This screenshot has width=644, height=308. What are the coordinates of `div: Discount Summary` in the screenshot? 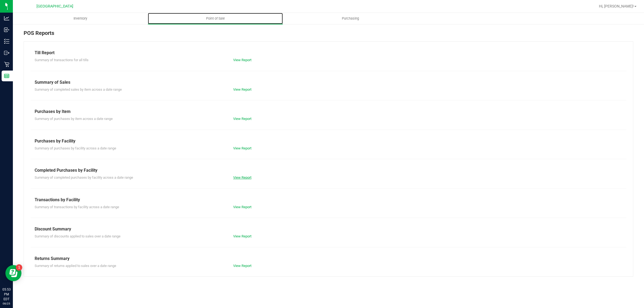 It's located at (328, 229).